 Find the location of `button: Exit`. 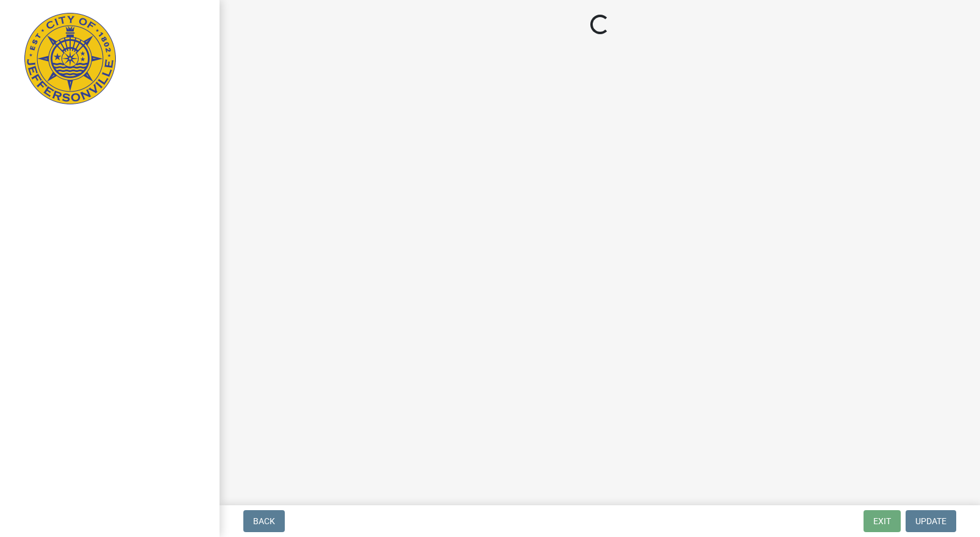

button: Exit is located at coordinates (882, 521).